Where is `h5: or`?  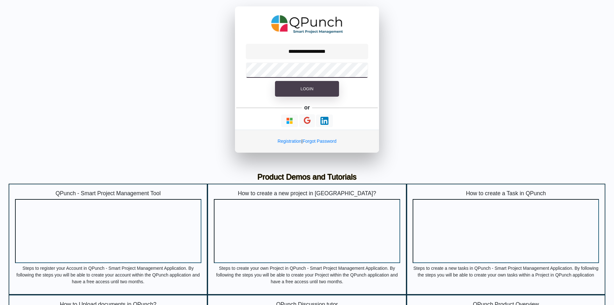 h5: or is located at coordinates (307, 107).